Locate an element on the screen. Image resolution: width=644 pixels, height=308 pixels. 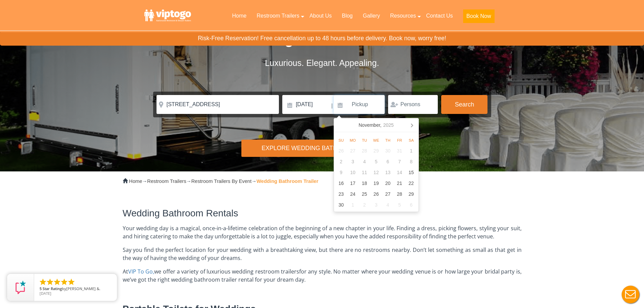
div: 18 is located at coordinates (364, 183).